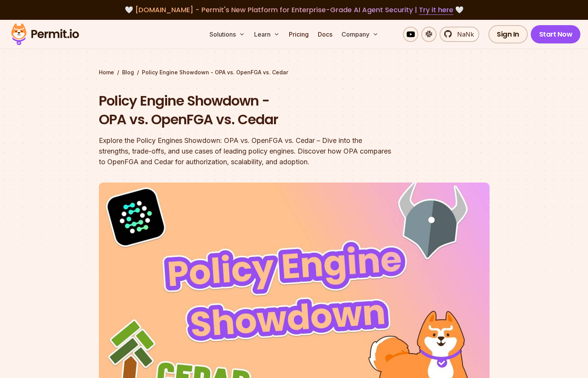 This screenshot has height=378, width=588. What do you see at coordinates (227, 34) in the screenshot?
I see `button: Solutions` at bounding box center [227, 34].